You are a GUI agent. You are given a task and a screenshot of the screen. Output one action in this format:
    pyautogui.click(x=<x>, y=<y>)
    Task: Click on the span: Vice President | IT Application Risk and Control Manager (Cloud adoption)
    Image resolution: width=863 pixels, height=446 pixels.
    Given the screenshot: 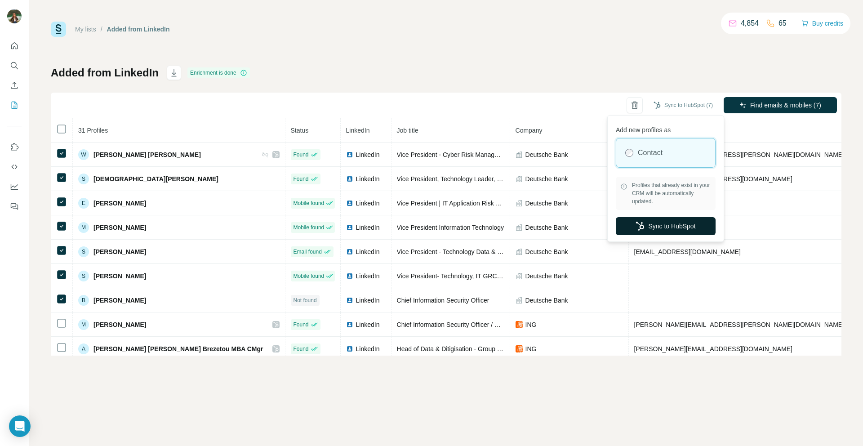 What is the action you would take?
    pyautogui.click(x=500, y=203)
    